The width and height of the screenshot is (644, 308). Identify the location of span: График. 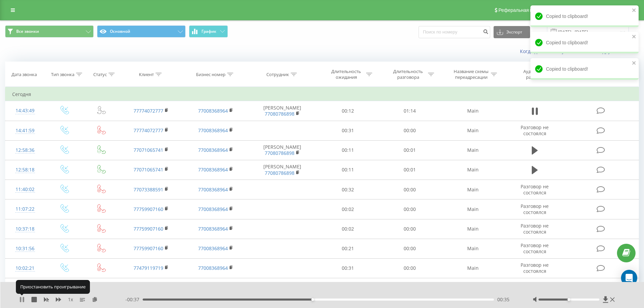
(209, 32).